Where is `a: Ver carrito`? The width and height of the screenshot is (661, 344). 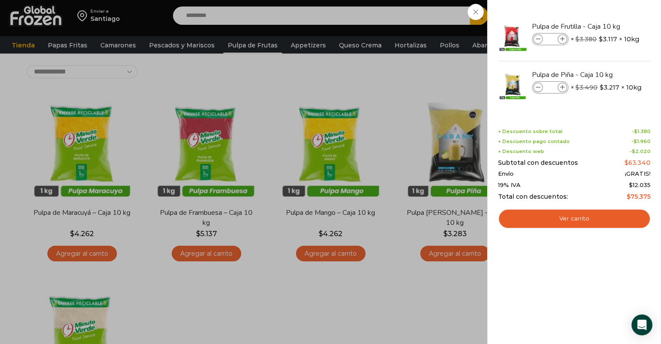 a: Ver carrito is located at coordinates (574, 219).